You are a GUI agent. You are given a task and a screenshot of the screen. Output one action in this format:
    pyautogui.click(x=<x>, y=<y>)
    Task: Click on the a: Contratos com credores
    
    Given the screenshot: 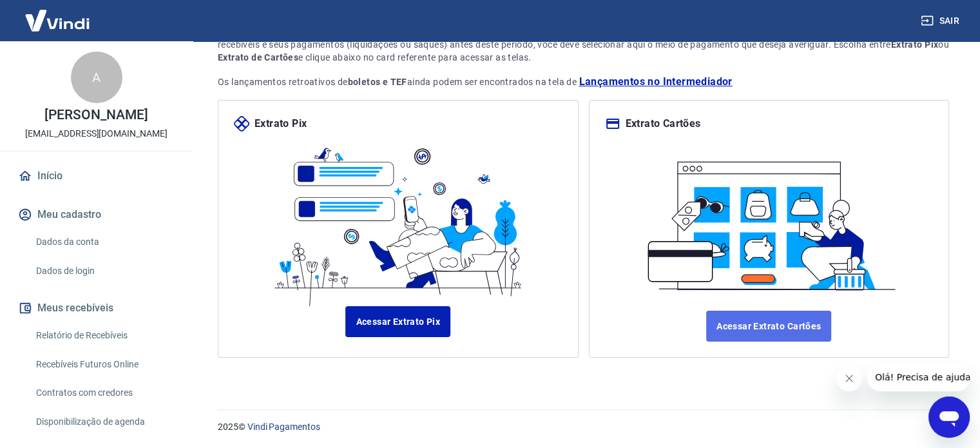 What is the action you would take?
    pyautogui.click(x=104, y=392)
    